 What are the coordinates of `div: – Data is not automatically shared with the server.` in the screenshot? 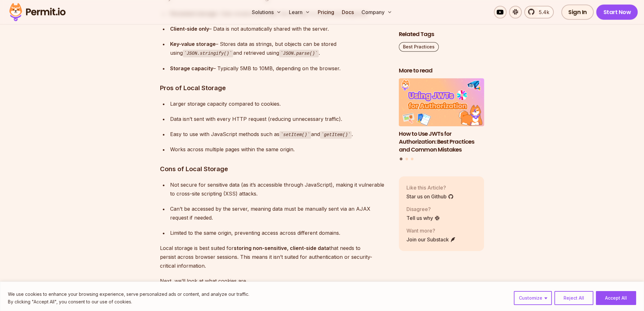 It's located at (279, 29).